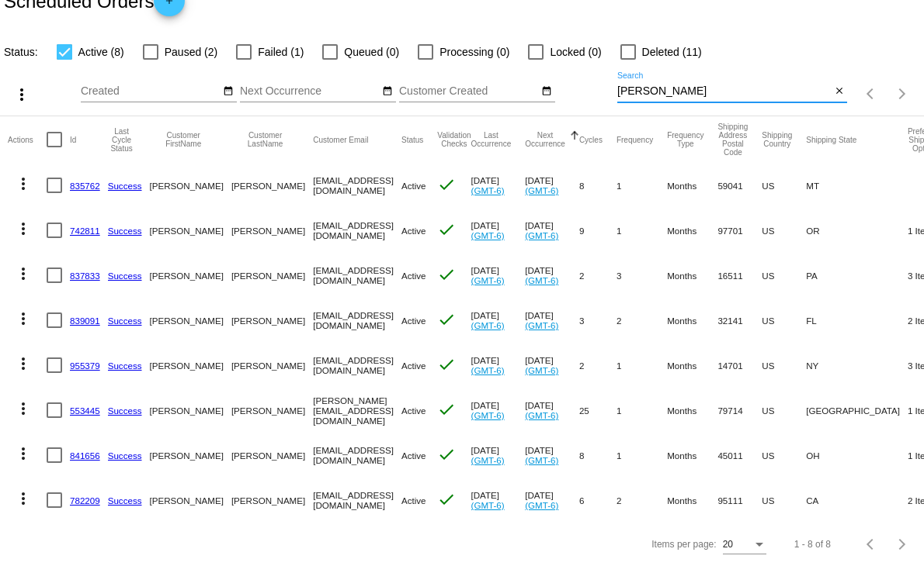  I want to click on button: Change sorting for Frequency, so click(634, 140).